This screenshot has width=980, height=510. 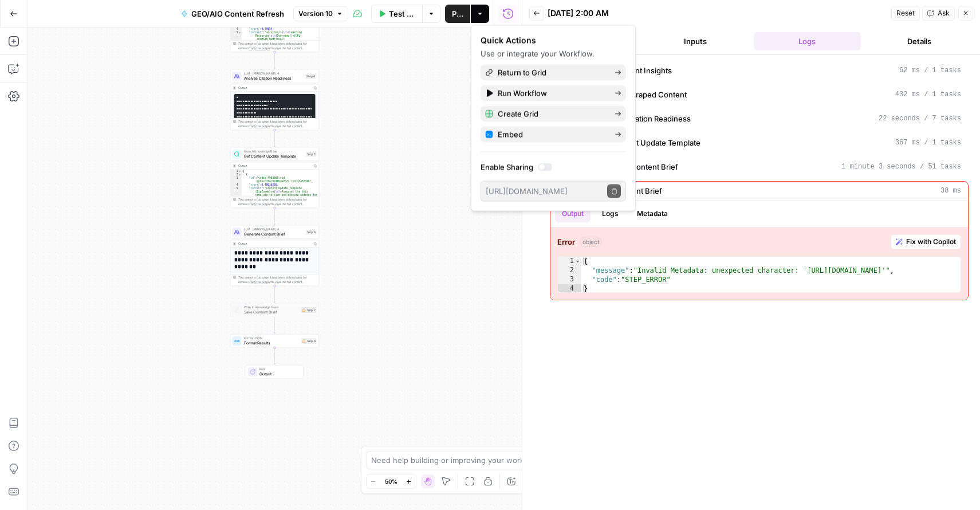 I want to click on span: Reset, so click(x=906, y=13).